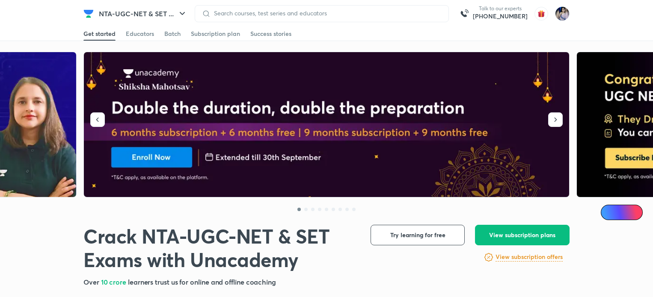 This screenshot has height=297, width=653. I want to click on h1: Crack NTA-UGC-NET & SET Exams with Unacademy, so click(220, 248).